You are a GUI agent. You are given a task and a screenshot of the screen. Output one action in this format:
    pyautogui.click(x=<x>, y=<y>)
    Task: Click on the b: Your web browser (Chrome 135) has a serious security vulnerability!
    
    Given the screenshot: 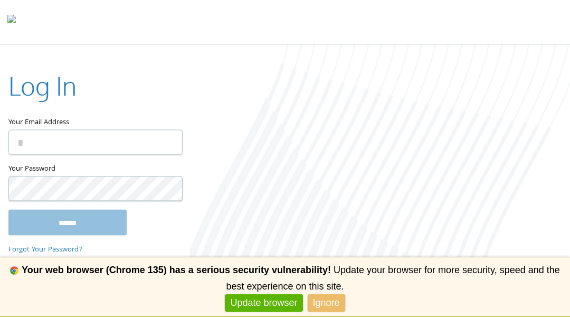 What is the action you would take?
    pyautogui.click(x=176, y=270)
    